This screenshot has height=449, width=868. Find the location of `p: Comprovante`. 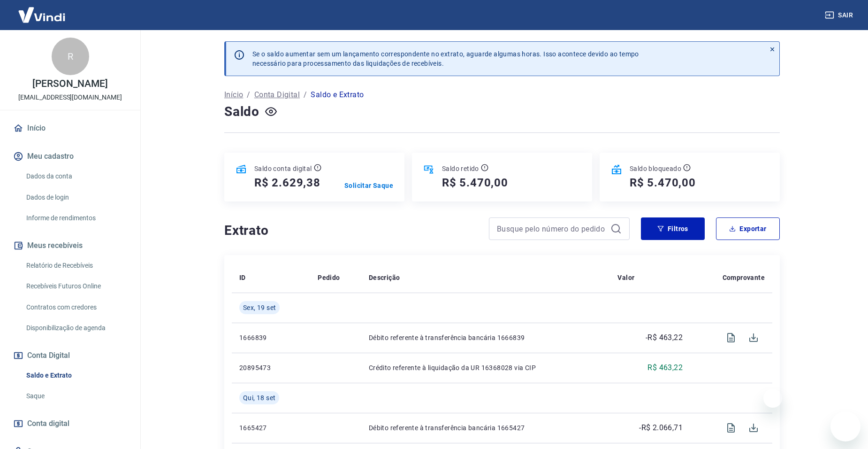

p: Comprovante is located at coordinates (743, 277).